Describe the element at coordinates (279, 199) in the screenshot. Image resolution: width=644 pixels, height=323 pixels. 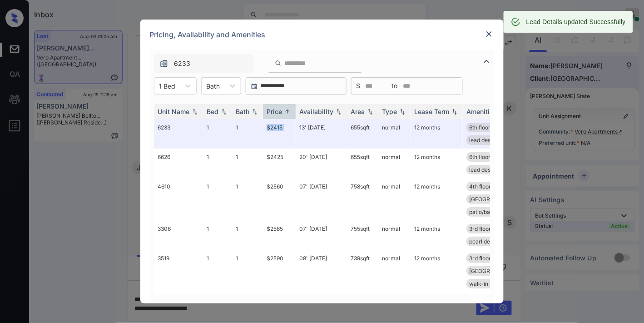
I see `td: $2560` at that location.